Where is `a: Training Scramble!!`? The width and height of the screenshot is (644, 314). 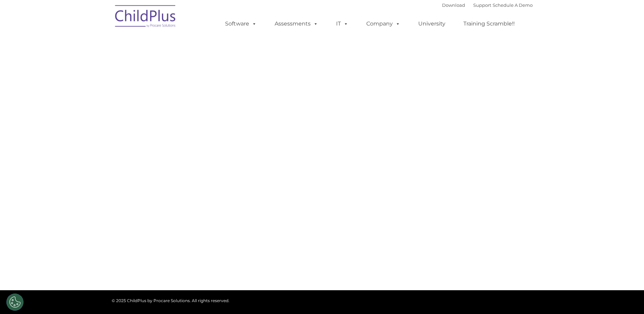
a: Training Scramble!! is located at coordinates (489, 24).